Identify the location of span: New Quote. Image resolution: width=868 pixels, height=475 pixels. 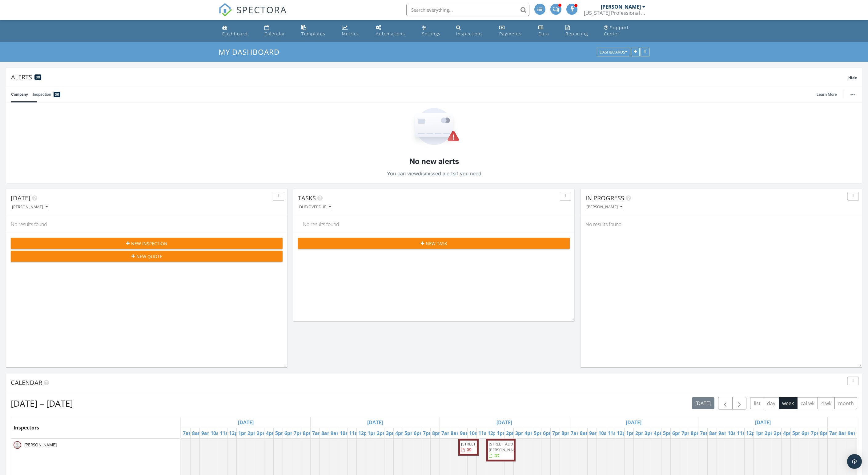
(149, 257).